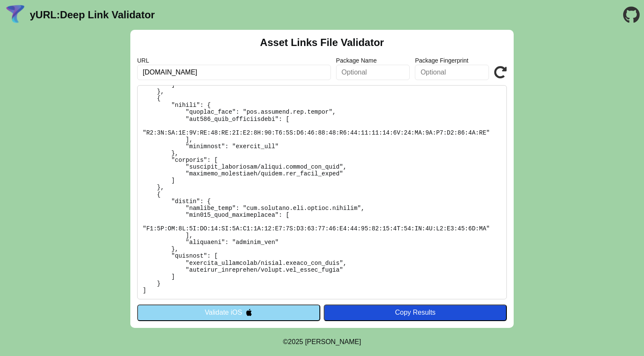  Describe the element at coordinates (229, 313) in the screenshot. I see `button: Validate iOS` at that location.